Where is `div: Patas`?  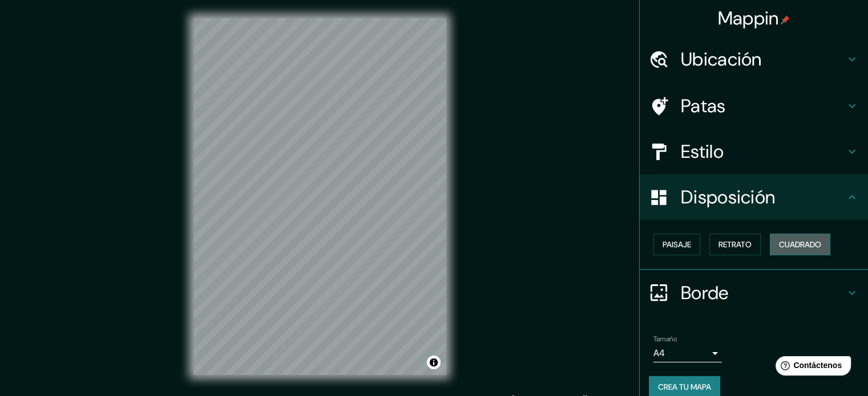 div: Patas is located at coordinates (753, 106).